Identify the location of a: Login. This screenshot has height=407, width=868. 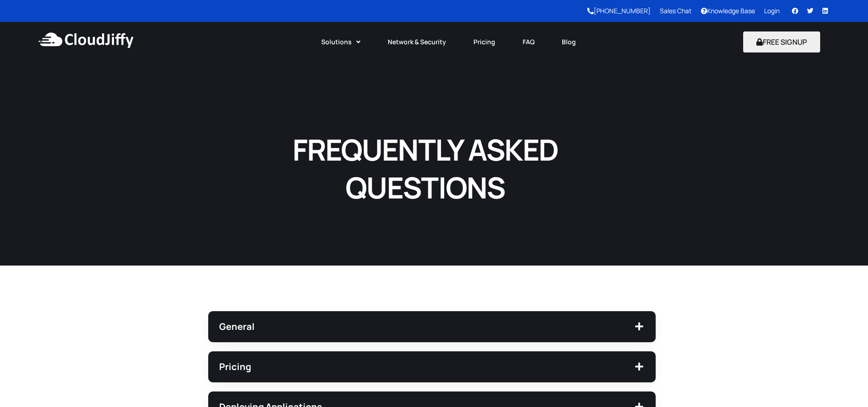
(771, 11).